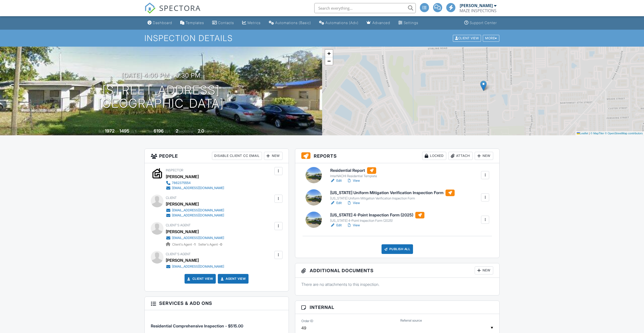 The height and width of the screenshot is (333, 644). What do you see at coordinates (322, 38) in the screenshot?
I see `h1: Inspection Details` at bounding box center [322, 38].